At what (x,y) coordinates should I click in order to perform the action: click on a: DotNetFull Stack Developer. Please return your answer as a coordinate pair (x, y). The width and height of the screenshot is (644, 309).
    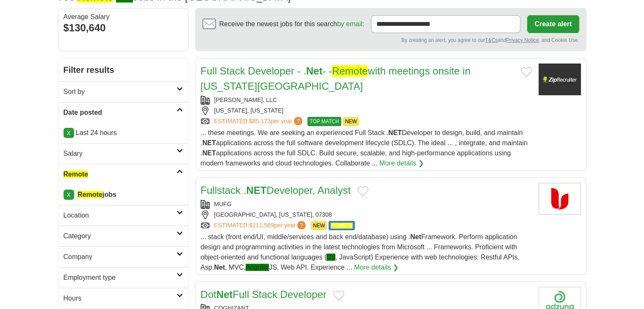
    Looking at the image, I should click on (263, 294).